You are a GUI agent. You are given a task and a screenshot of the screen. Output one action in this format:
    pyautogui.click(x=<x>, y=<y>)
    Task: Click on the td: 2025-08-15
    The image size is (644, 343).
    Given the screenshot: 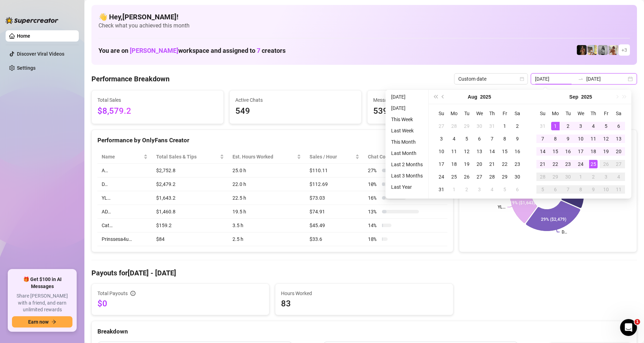 What is the action you would take?
    pyautogui.click(x=505, y=152)
    